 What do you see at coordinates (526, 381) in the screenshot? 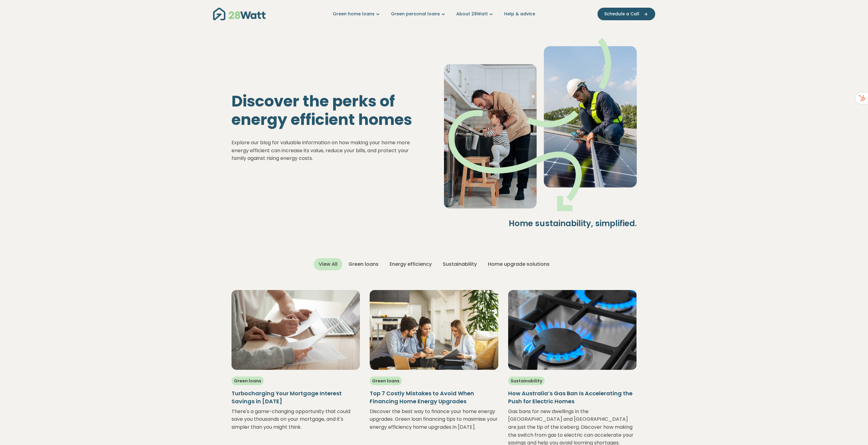
I see `span: Sustainability` at bounding box center [526, 381].